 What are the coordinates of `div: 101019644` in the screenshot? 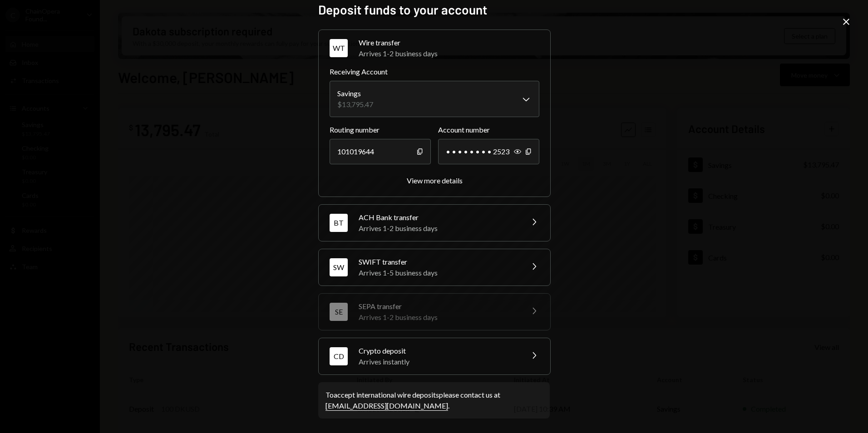 It's located at (380, 152).